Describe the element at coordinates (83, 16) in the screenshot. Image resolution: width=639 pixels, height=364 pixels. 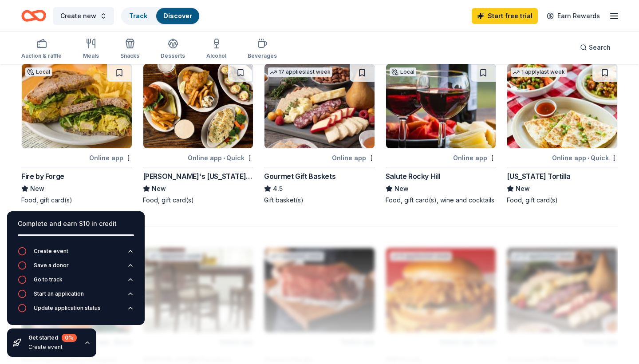
I see `button: Create new` at that location.